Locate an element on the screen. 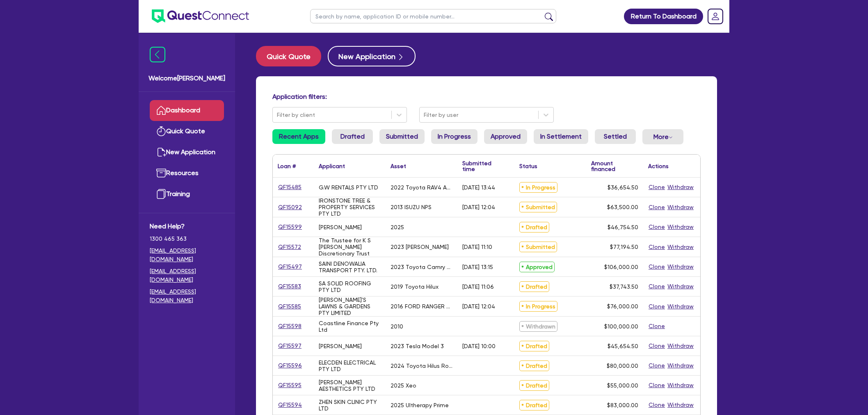 This screenshot has height=415, width=868. span: $76,000.00 is located at coordinates (623, 306).